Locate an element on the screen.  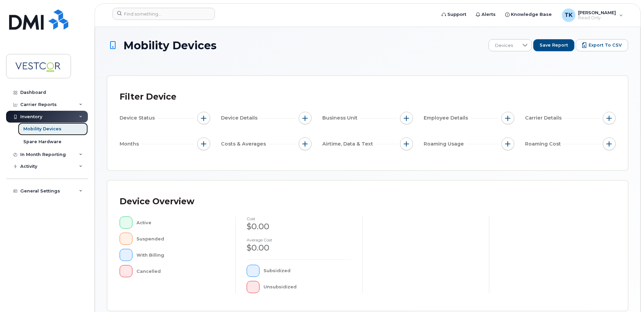
a: Export to CSV is located at coordinates (602, 45).